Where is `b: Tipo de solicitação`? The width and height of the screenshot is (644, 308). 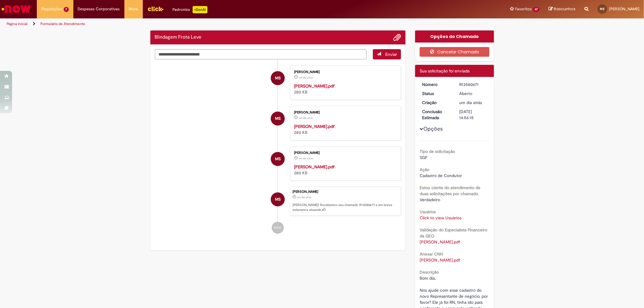 b: Tipo de solicitação is located at coordinates (438, 151).